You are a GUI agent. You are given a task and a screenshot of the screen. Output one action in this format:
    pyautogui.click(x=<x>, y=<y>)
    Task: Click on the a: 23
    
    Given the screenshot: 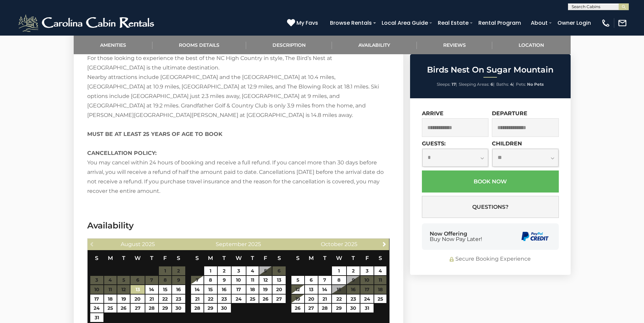 What is the action you would take?
    pyautogui.click(x=353, y=299)
    